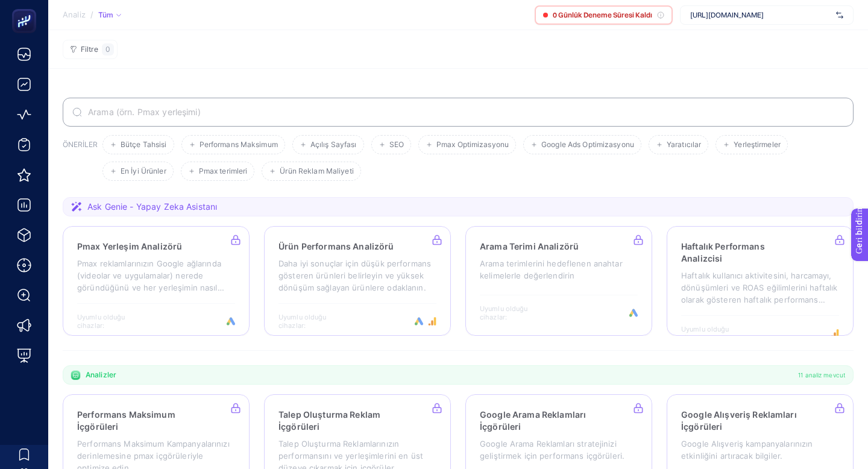 The width and height of the screenshot is (868, 469). What do you see at coordinates (108, 49) in the screenshot?
I see `font: 0` at bounding box center [108, 49].